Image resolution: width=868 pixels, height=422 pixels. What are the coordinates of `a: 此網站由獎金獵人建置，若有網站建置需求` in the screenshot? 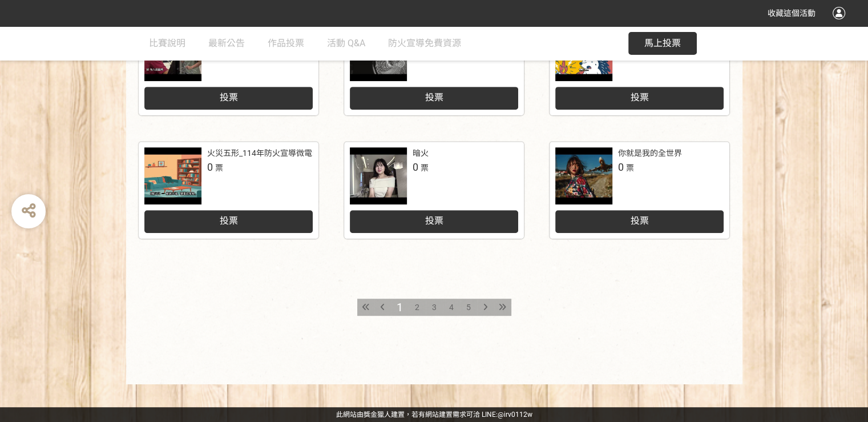 It's located at (401, 414).